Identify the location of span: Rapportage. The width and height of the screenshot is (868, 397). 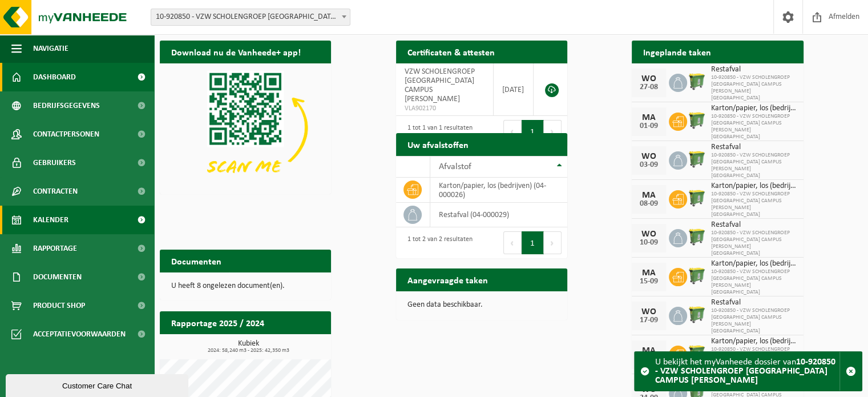
(55, 249).